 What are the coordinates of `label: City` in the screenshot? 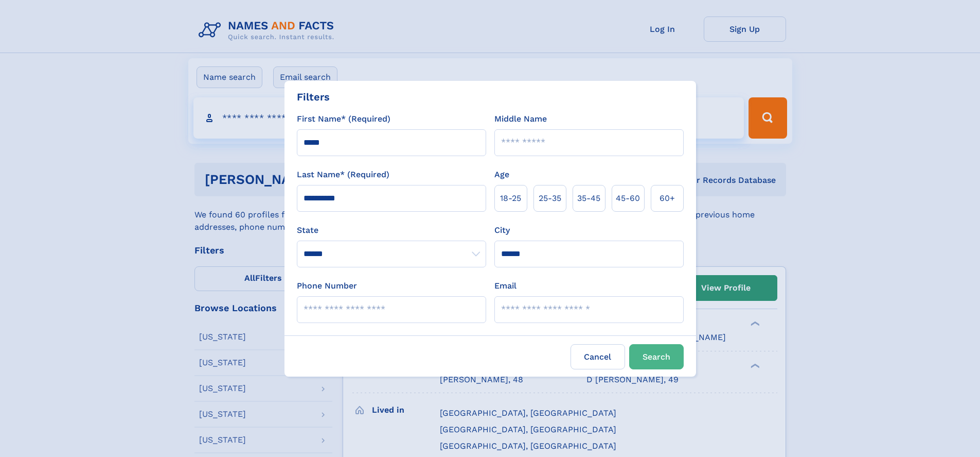 It's located at (502, 230).